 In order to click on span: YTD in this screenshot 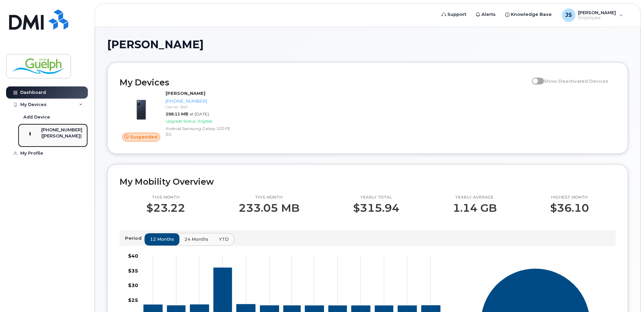, I will do `click(224, 239)`.